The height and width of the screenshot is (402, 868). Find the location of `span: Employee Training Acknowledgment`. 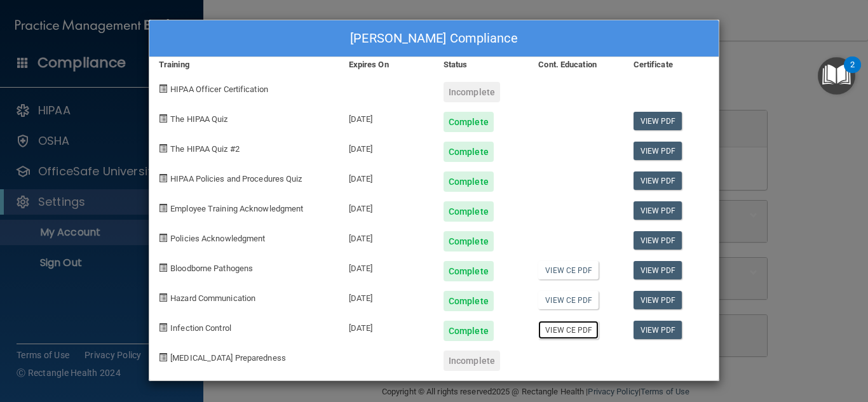

span: Employee Training Acknowledgment is located at coordinates (237, 209).